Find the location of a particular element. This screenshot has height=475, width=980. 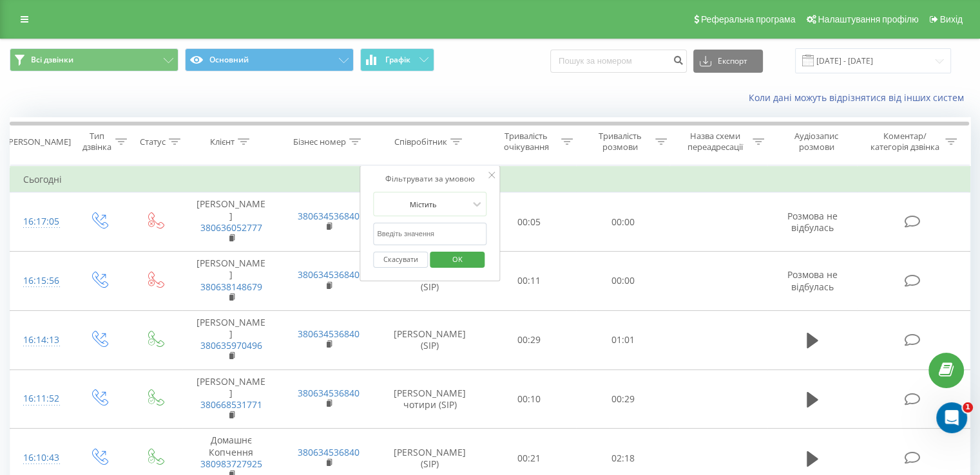

td: 00:11 is located at coordinates (528, 282).